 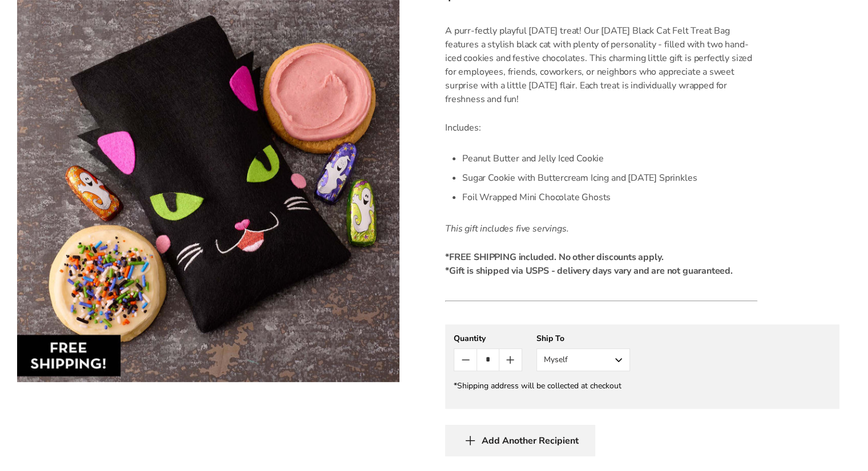 I want to click on li: Peanut Butter and Jelly Iced Cookie, so click(x=610, y=158).